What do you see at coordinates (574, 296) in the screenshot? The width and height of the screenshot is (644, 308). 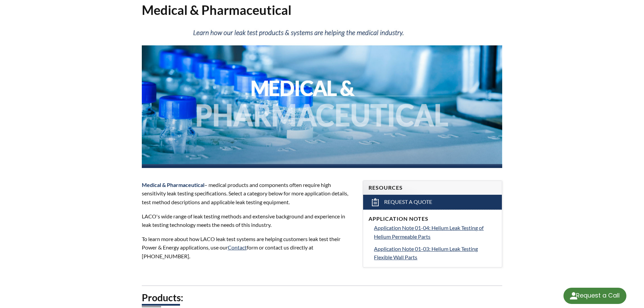 I see `img: round button` at bounding box center [574, 296].